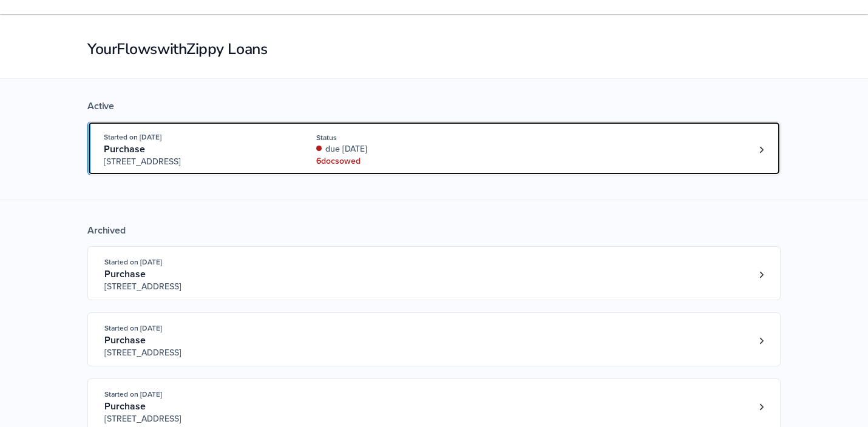 Image resolution: width=868 pixels, height=427 pixels. Describe the element at coordinates (434, 273) in the screenshot. I see `a: Open loan 3921318` at that location.